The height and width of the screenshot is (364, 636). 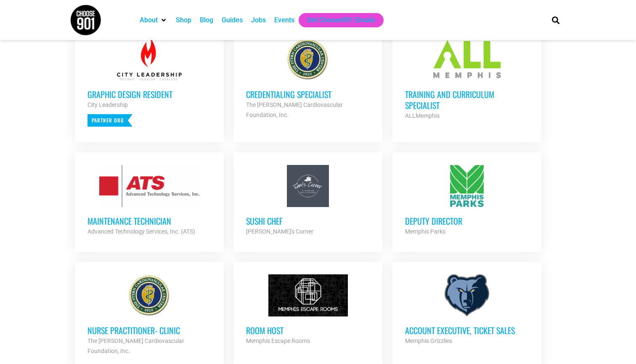 I want to click on h3: Sushi Chef, so click(x=308, y=221).